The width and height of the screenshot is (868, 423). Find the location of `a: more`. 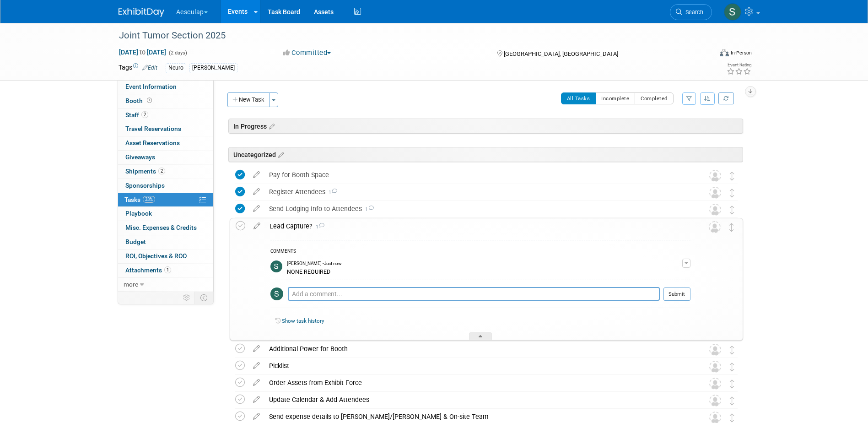

a: more is located at coordinates (166, 285).